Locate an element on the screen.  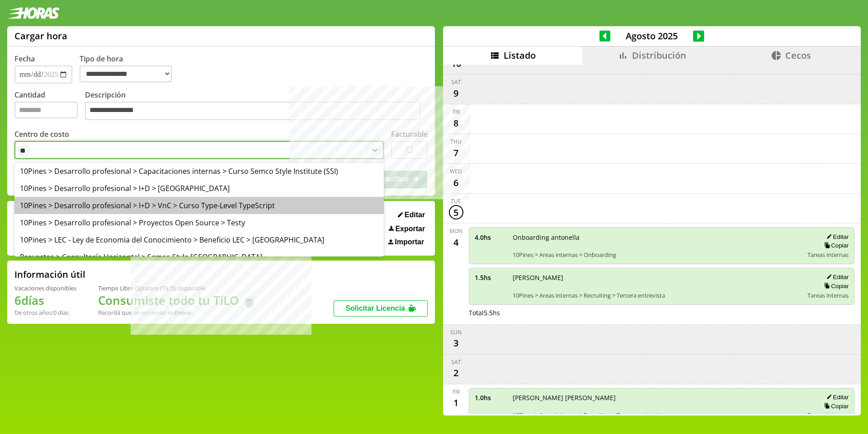
img: logotipo is located at coordinates (33, 13).